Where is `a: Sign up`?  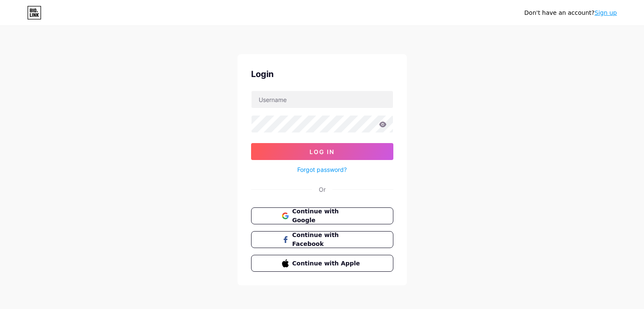 a: Sign up is located at coordinates (606, 13).